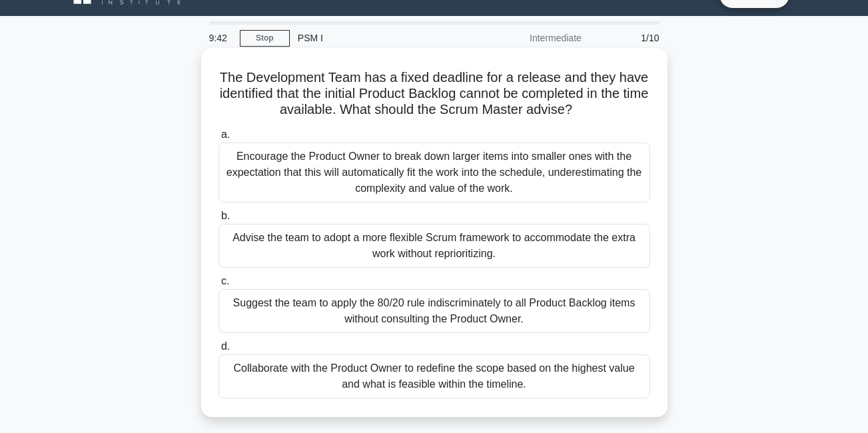  What do you see at coordinates (434, 173) in the screenshot?
I see `div: Encourage the Product Owner to break down larger items into smaller ones with the expectation tha...` at bounding box center [434, 173].